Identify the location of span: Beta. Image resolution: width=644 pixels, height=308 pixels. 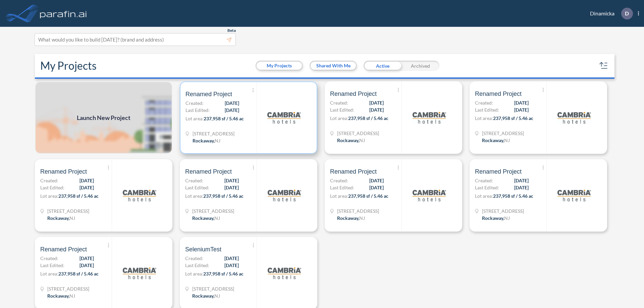
(232, 31).